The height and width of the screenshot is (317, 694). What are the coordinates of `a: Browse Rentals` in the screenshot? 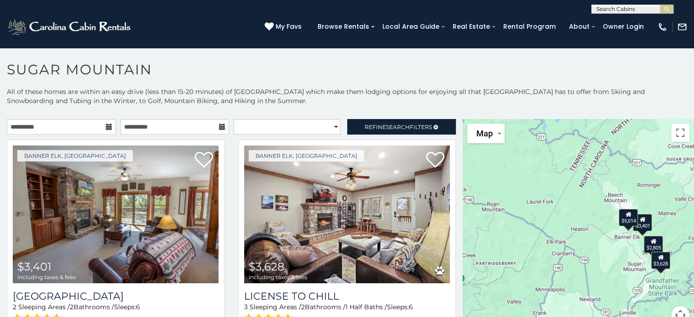 It's located at (343, 26).